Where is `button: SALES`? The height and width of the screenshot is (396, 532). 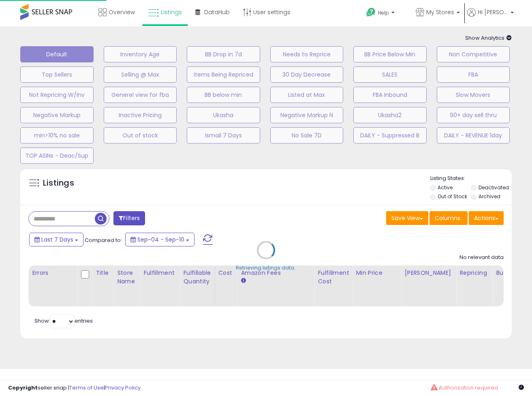 button: SALES is located at coordinates (390, 74).